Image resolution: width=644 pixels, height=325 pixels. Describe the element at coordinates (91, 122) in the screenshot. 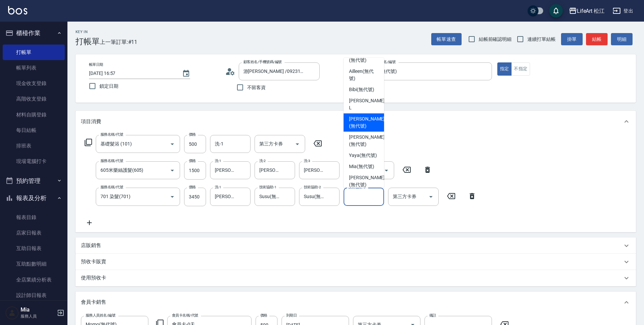

I see `p: 項目消費` at that location.